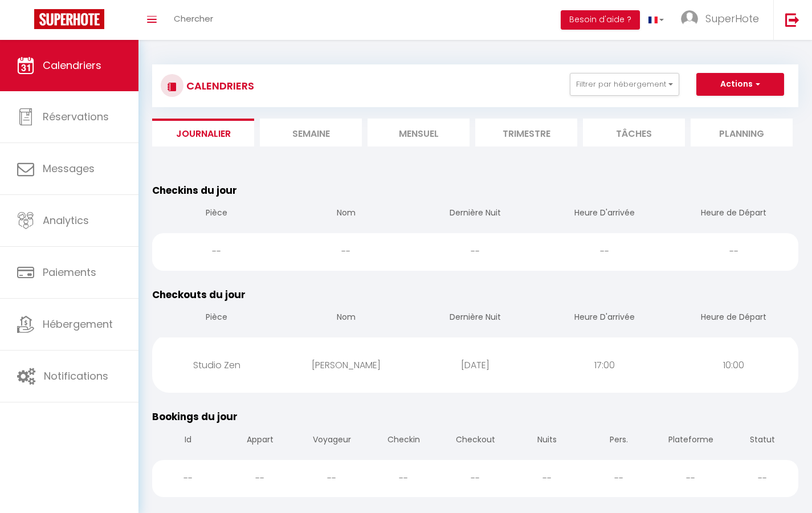  What do you see at coordinates (78, 324) in the screenshot?
I see `span: Hébergement` at bounding box center [78, 324].